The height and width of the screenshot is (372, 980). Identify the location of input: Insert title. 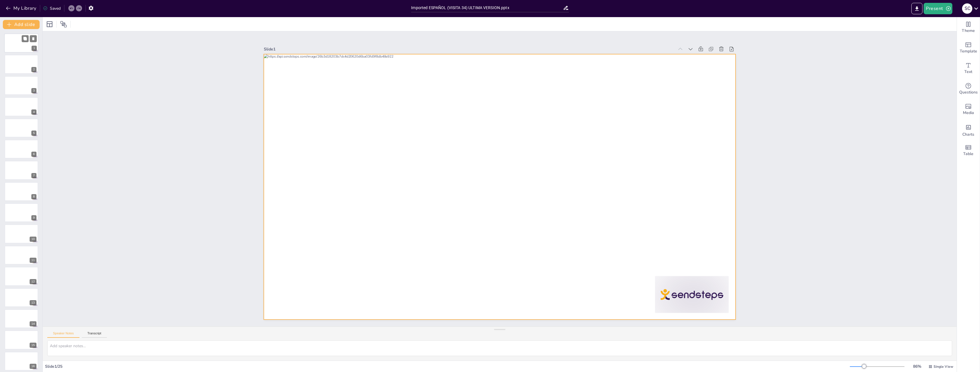
(487, 8).